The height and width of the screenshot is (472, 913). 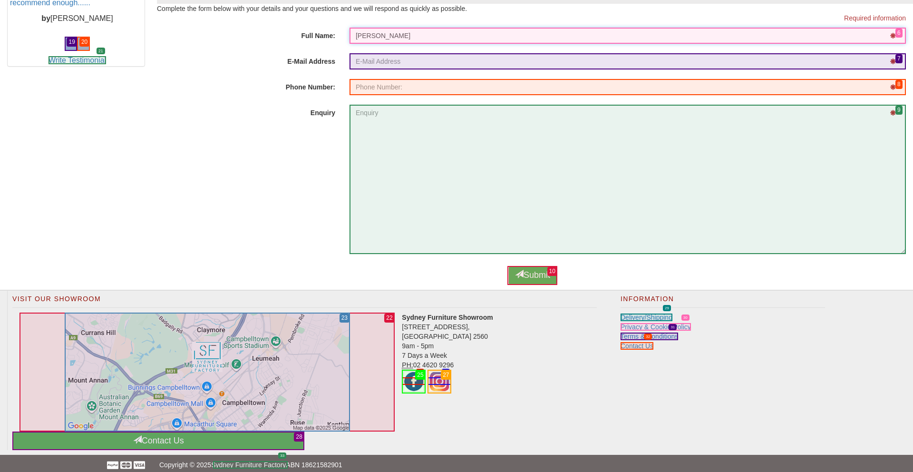 I want to click on input: E-Mail Address, so click(x=628, y=61).